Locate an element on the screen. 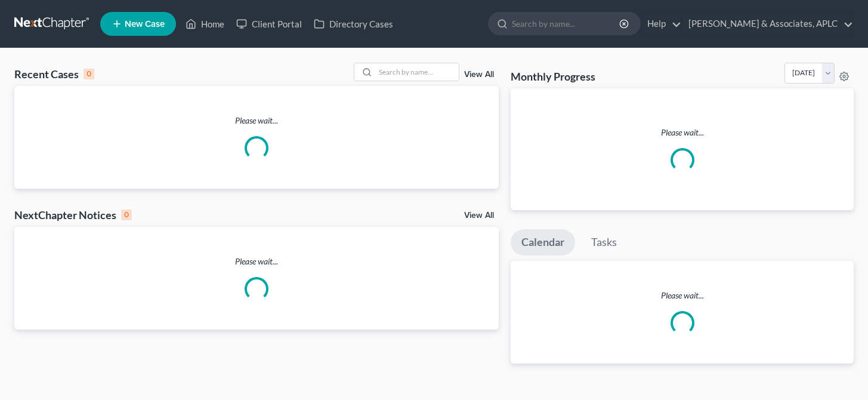  div: Recent Cases is located at coordinates (55, 74).